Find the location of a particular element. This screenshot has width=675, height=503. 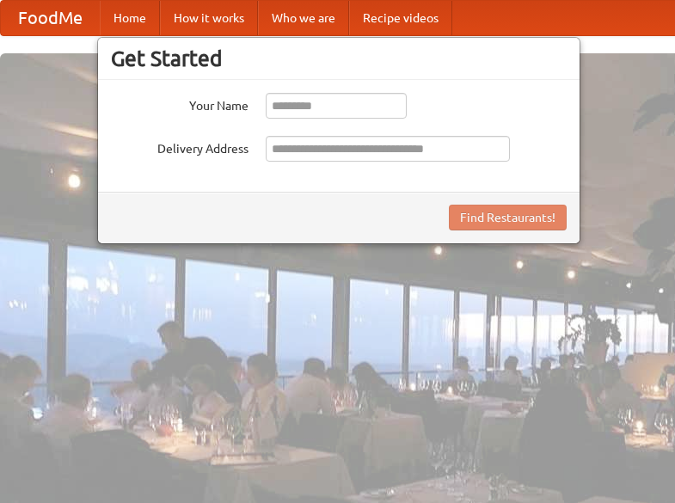

label: Your Name is located at coordinates (180, 103).